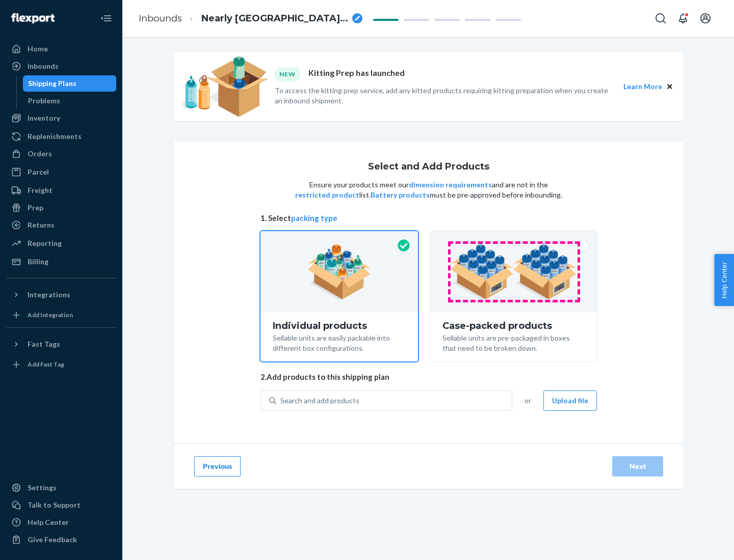 This screenshot has width=734, height=560. What do you see at coordinates (314, 218) in the screenshot?
I see `button: packing type` at bounding box center [314, 218].